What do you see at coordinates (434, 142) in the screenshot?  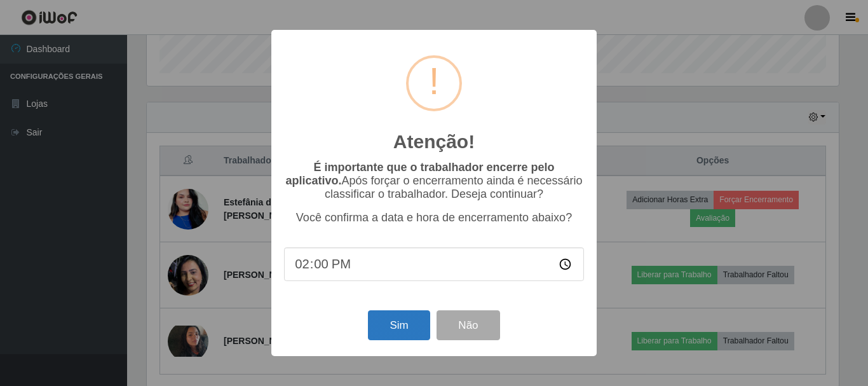 I see `h2: Atenção!` at bounding box center [434, 142].